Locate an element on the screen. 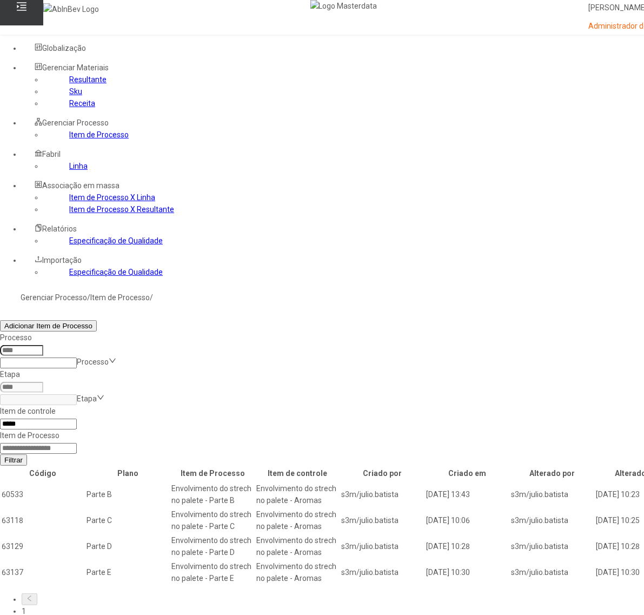  td: Parte D is located at coordinates (128, 547).